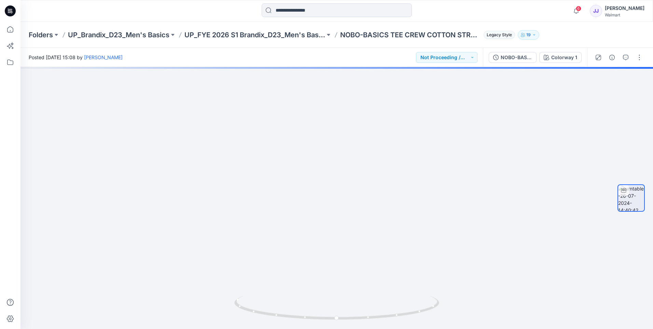 Image resolution: width=653 pixels, height=329 pixels. Describe the element at coordinates (255, 35) in the screenshot. I see `a: UP_FYE 2026 S1 Brandix_D23_Men's Basics- NOBO` at that location.